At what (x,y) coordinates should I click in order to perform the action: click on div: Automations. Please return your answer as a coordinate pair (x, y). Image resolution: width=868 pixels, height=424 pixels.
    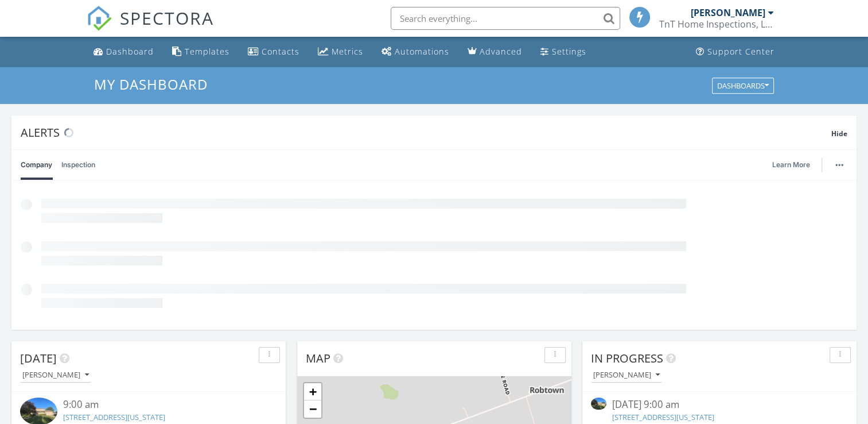
    Looking at the image, I should click on (422, 51).